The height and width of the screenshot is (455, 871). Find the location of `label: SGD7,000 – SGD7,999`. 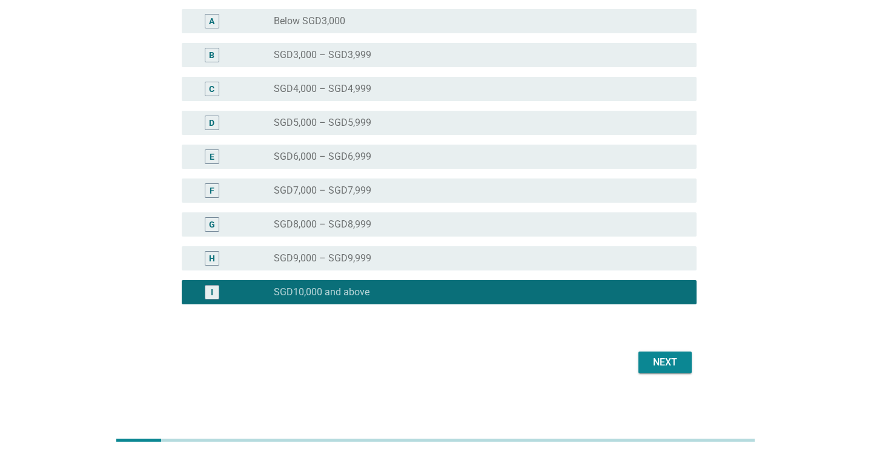

label: SGD7,000 – SGD7,999 is located at coordinates (322, 191).